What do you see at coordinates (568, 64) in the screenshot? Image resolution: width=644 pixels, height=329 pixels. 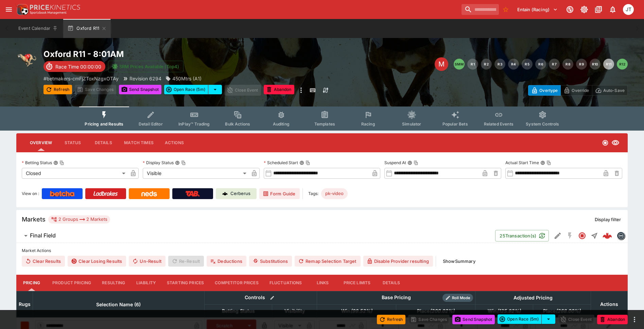 I see `button: R8` at bounding box center [568, 64].